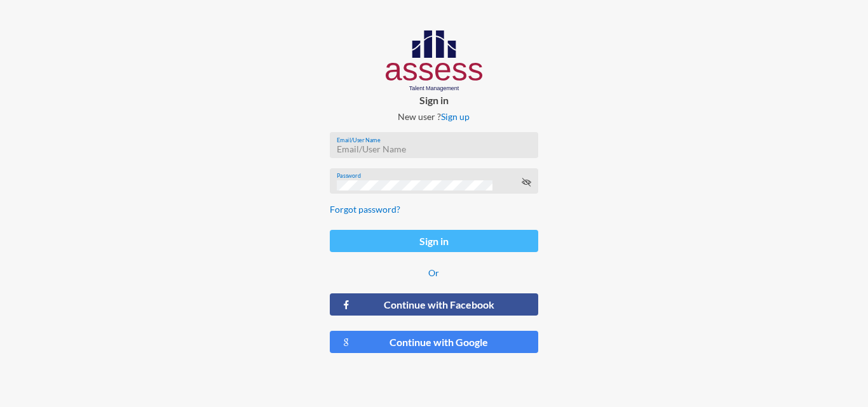 The height and width of the screenshot is (407, 868). What do you see at coordinates (455, 116) in the screenshot?
I see `a: Sign up` at bounding box center [455, 116].